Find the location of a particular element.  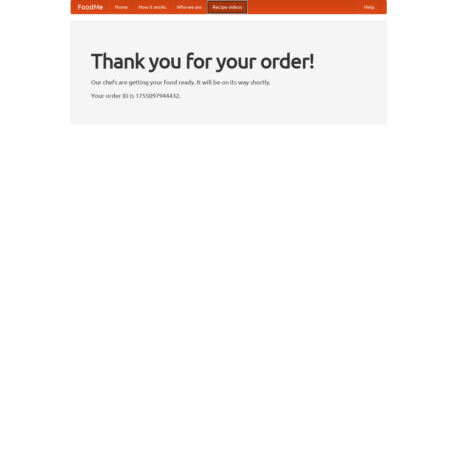

a: FoodMe is located at coordinates (90, 7).